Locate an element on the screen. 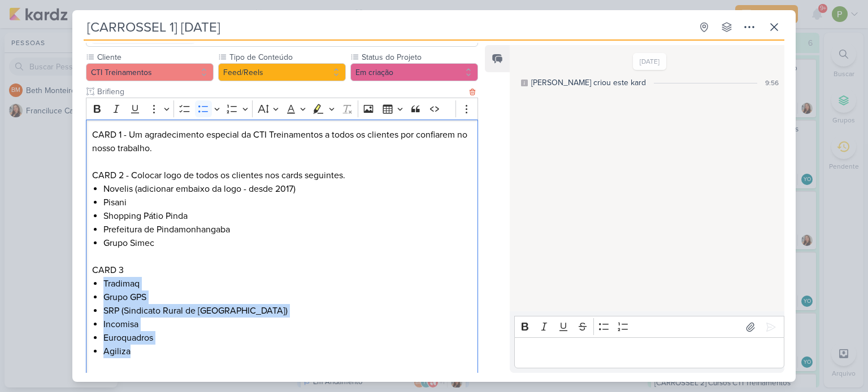 This screenshot has width=868, height=392. label: Tipo de Conteúdo is located at coordinates (287, 57).